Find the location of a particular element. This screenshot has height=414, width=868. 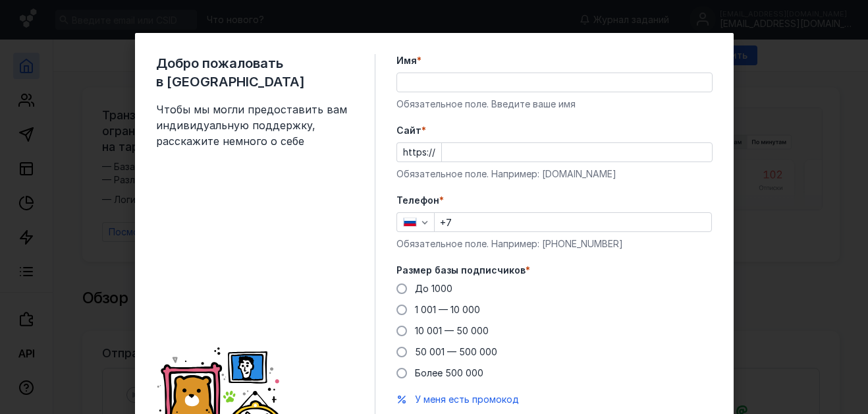

span: Телефон is located at coordinates (418, 200).